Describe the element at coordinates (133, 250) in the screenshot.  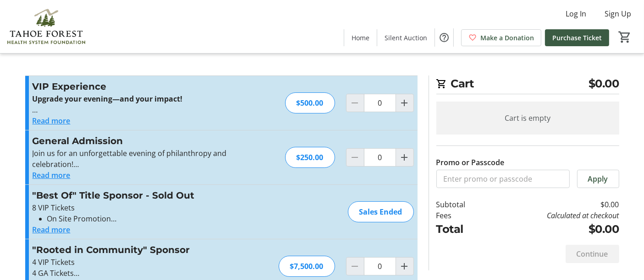
I see `h3: "Rooted in Community" Sponsor` at that location.